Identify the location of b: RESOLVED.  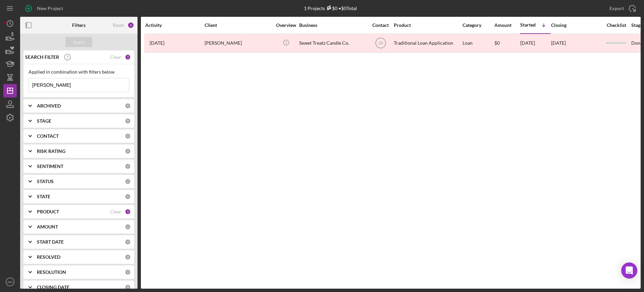
(49, 257).